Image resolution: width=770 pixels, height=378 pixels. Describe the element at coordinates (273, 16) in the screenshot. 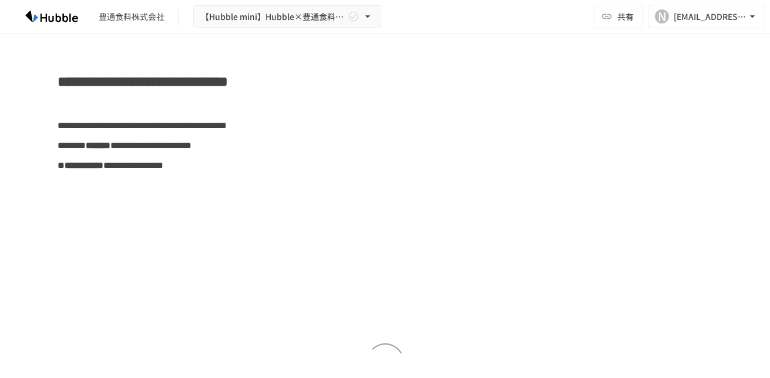

I see `span: 【Hubble mini】Hubble×豊通食料株式会社 オンボーディングプロジェクト` at that location.